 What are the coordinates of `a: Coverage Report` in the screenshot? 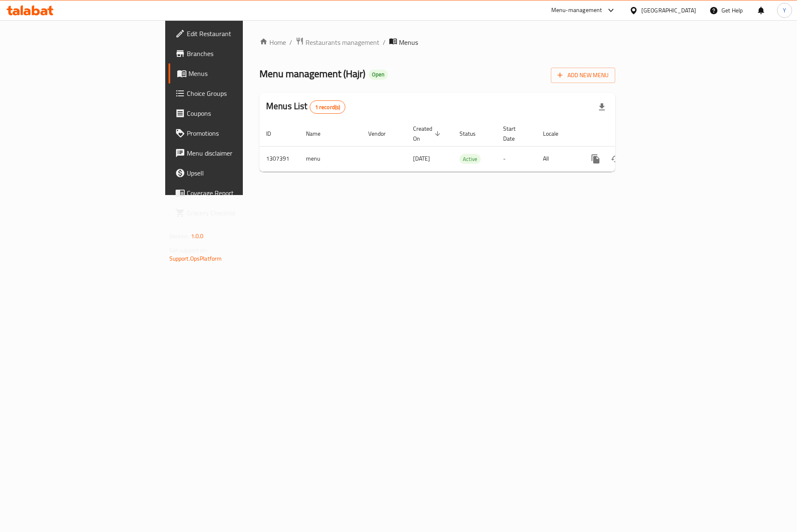 It's located at (233, 193).